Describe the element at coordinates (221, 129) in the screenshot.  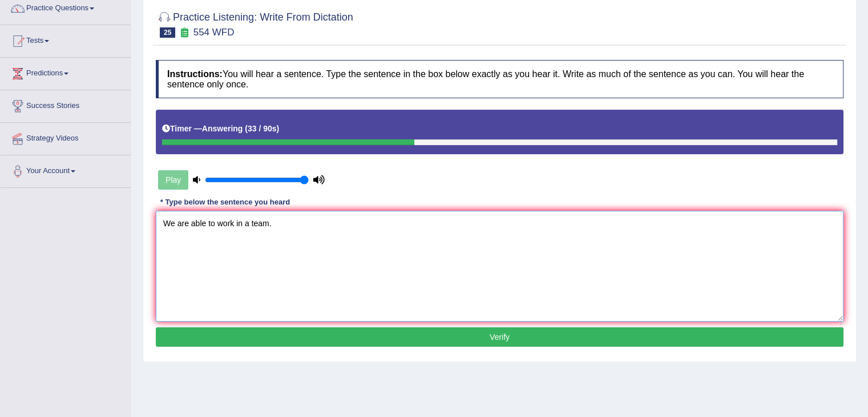
I see `h5: Timer —` at that location.